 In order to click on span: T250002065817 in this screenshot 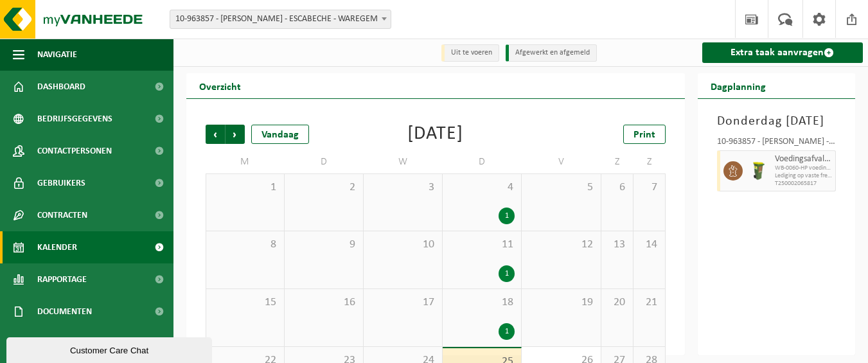, I will do `click(803, 183)`.